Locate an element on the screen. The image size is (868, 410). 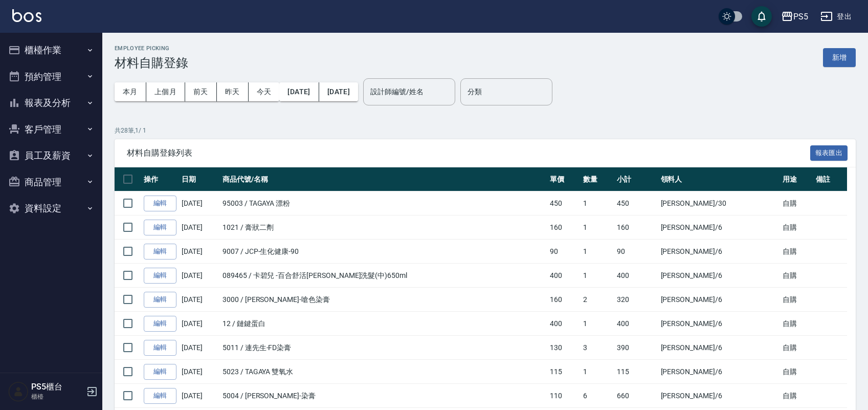
button: 報表及分析 is located at coordinates (51, 103).